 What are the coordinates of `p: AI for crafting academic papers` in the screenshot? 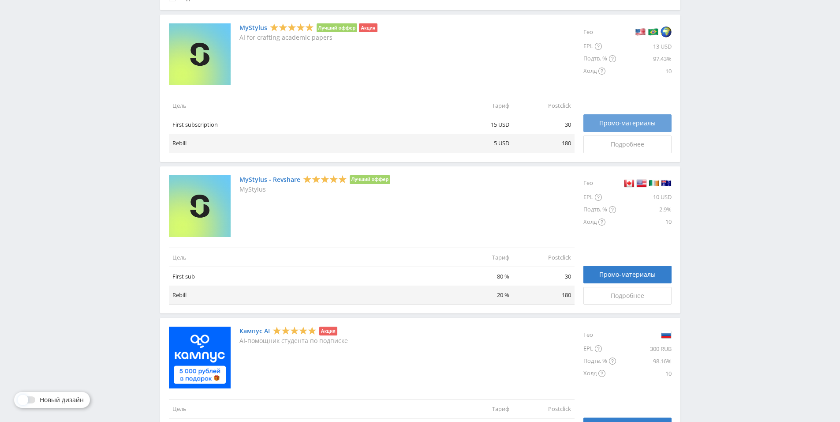 It's located at (308, 38).